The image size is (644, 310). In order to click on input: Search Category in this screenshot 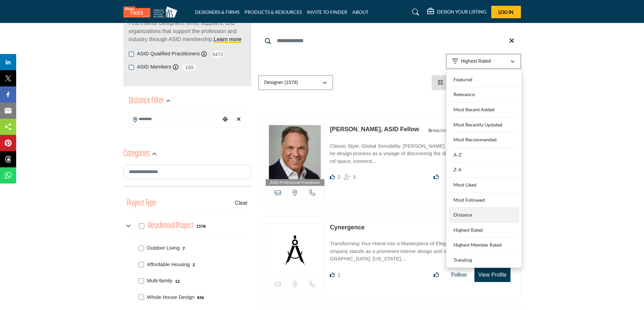, I will do `click(187, 171)`.